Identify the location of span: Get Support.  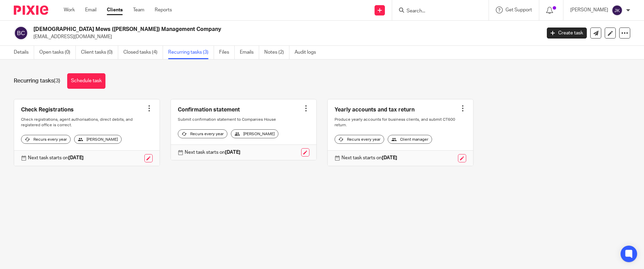
(519, 10).